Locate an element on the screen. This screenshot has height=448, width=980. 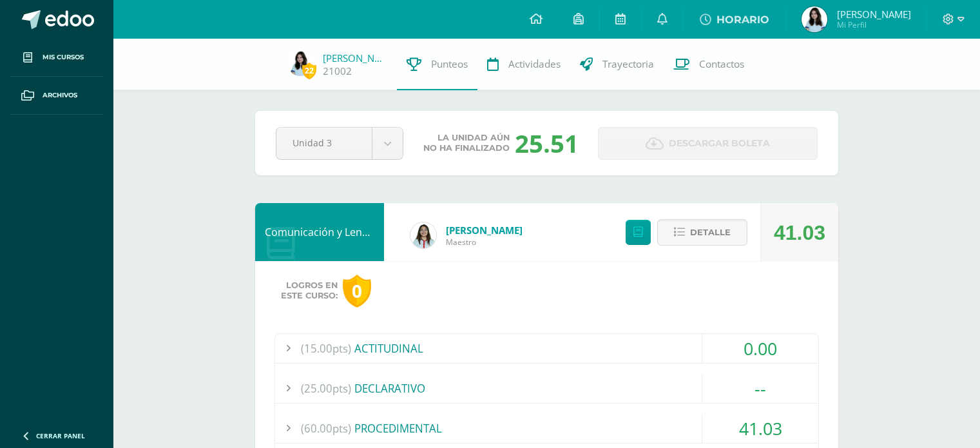
div: DECLARATIVO is located at coordinates (546, 388).